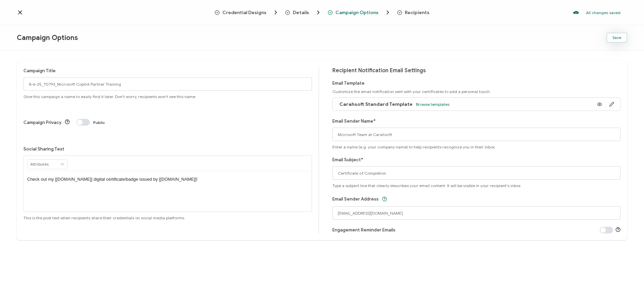  I want to click on label: Campaign Title, so click(40, 70).